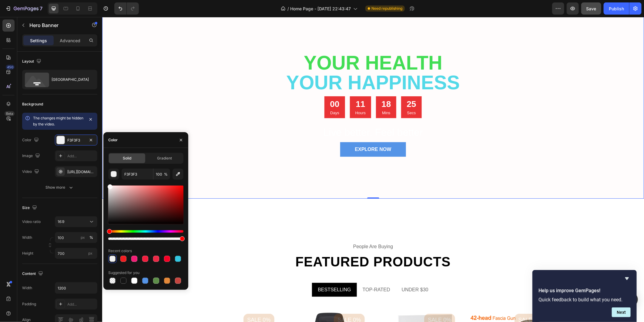 This screenshot has width=644, height=322. I want to click on p: Hero Banner, so click(55, 25).